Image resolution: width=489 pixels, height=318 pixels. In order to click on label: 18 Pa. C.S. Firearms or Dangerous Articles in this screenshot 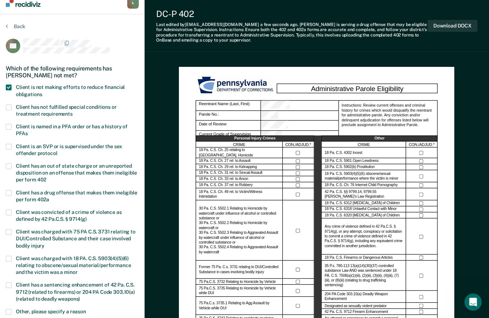, I will do `click(359, 258)`.